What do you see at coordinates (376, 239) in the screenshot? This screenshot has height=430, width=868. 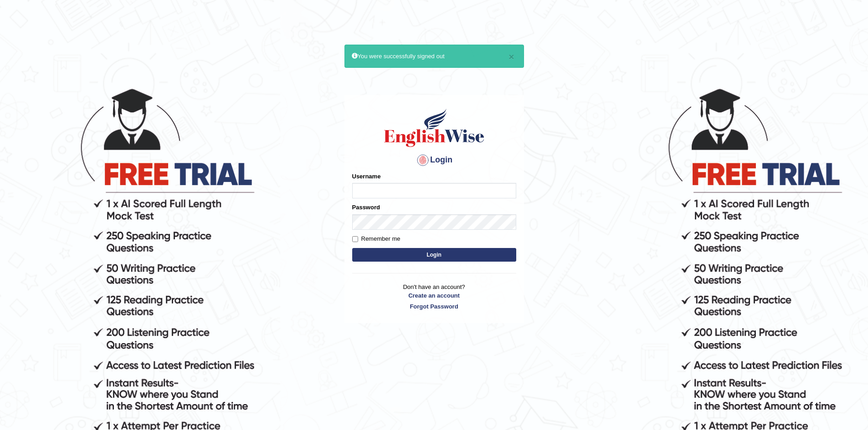 I see `label: Remember me` at bounding box center [376, 239].